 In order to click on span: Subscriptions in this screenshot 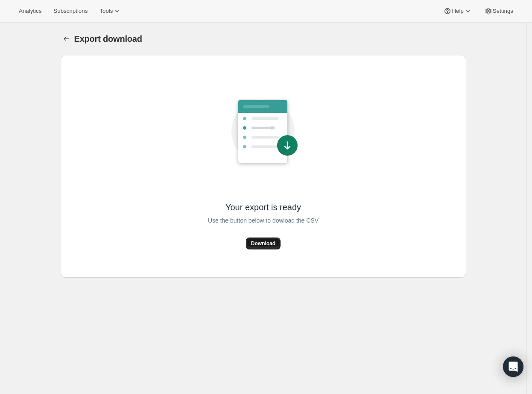, I will do `click(70, 11)`.